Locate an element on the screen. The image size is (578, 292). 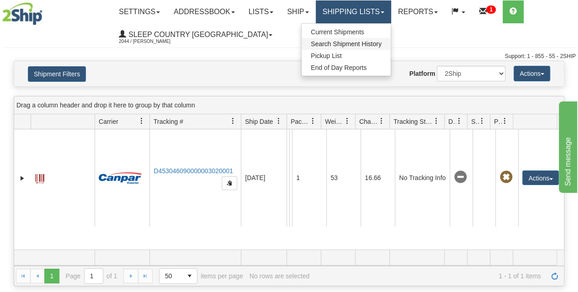
label: Platform is located at coordinates (422, 74).